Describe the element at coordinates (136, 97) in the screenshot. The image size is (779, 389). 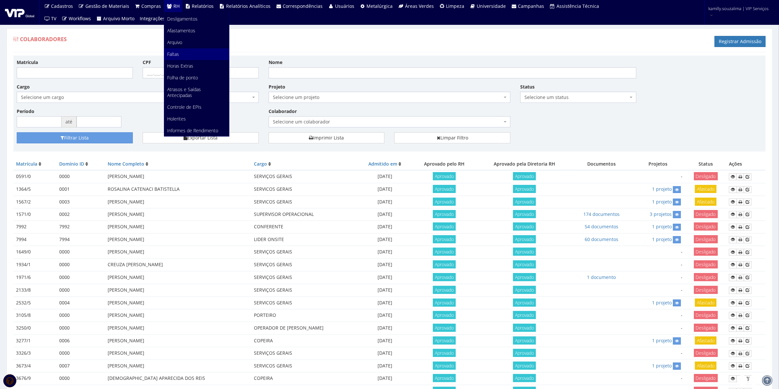
I see `span: Selecione um cargo` at that location.